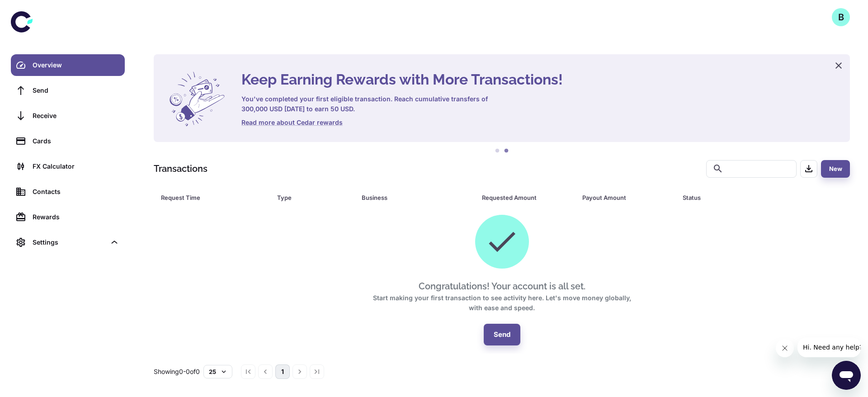 The image size is (868, 397). Describe the element at coordinates (748, 198) in the screenshot. I see `span: Status` at that location.